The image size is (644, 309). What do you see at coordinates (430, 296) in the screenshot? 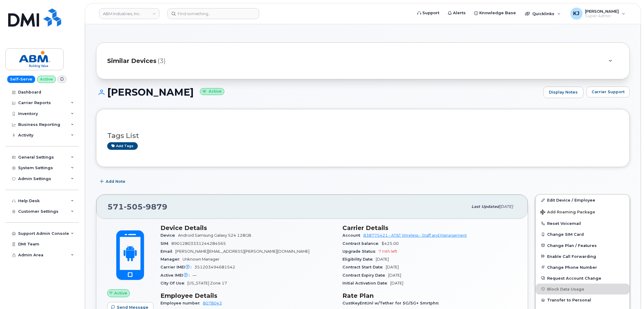
I see `h3: Rate Plan` at bounding box center [430, 296].